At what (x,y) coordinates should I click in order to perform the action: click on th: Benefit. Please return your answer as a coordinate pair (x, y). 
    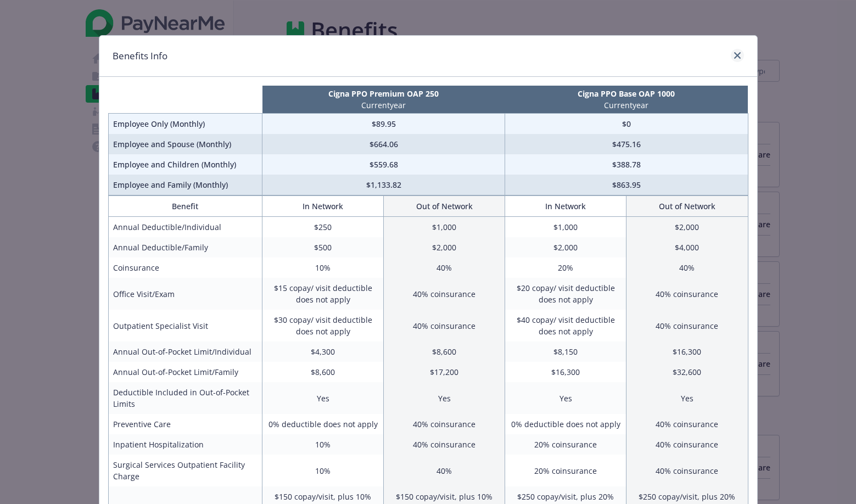
    Looking at the image, I should click on (185, 206).